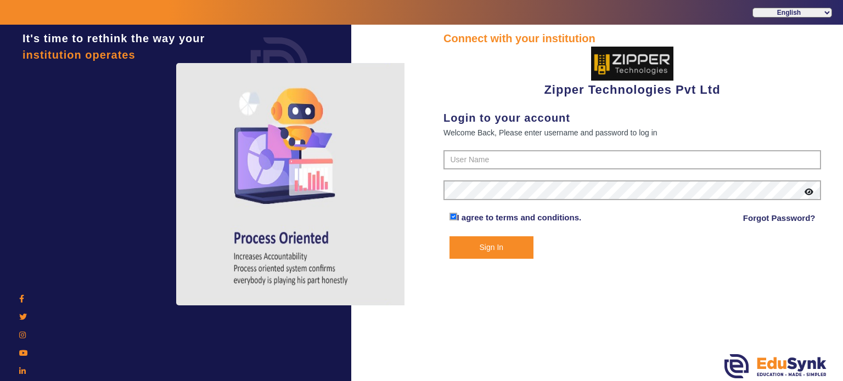 Image resolution: width=843 pixels, height=381 pixels. I want to click on div: Welcome Back, Please enter username and password to log in, so click(632, 133).